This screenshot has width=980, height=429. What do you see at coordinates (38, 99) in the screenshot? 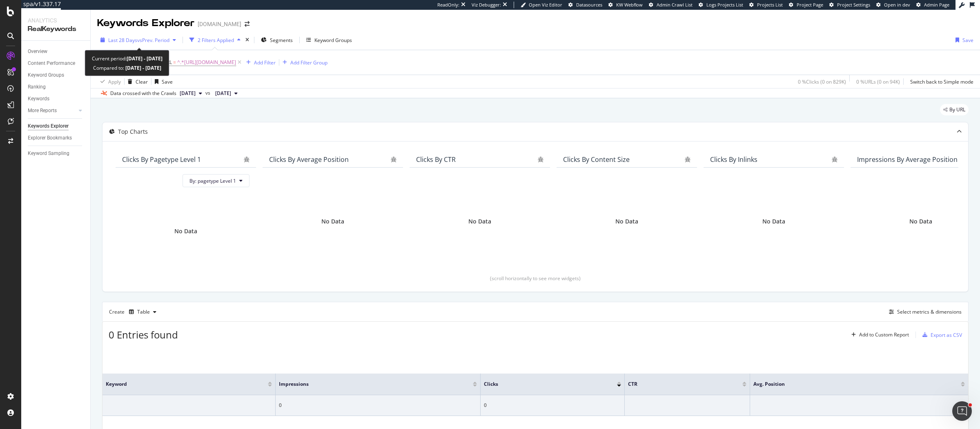
I see `div: Keywords` at bounding box center [38, 99].